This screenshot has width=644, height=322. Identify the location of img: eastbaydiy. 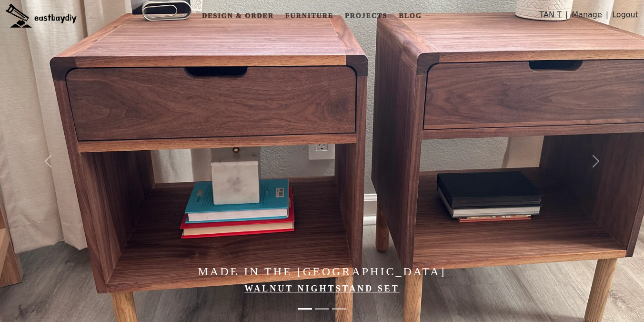
(41, 16).